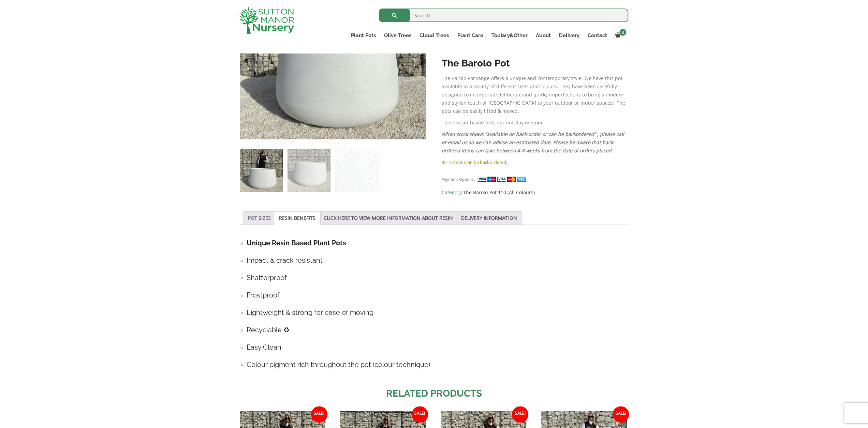  I want to click on input: Search..., so click(503, 15).